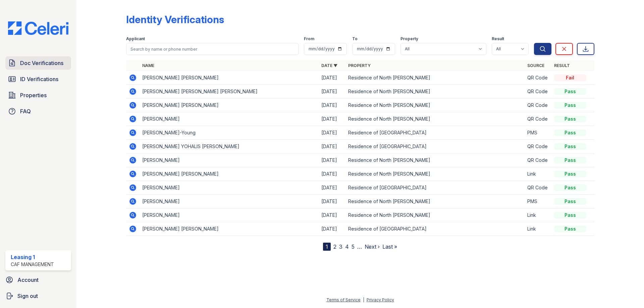 Image resolution: width=644 pixels, height=308 pixels. I want to click on a: FAQ, so click(38, 111).